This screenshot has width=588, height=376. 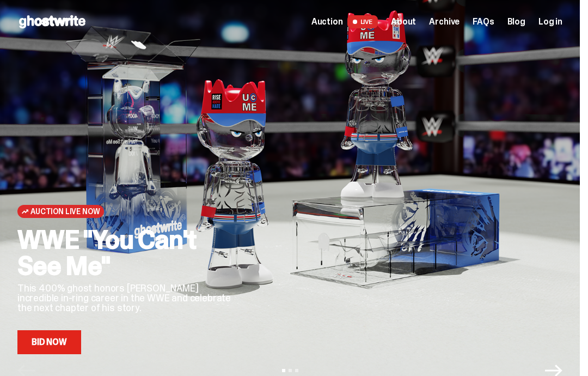 I want to click on a: Log in, so click(x=551, y=22).